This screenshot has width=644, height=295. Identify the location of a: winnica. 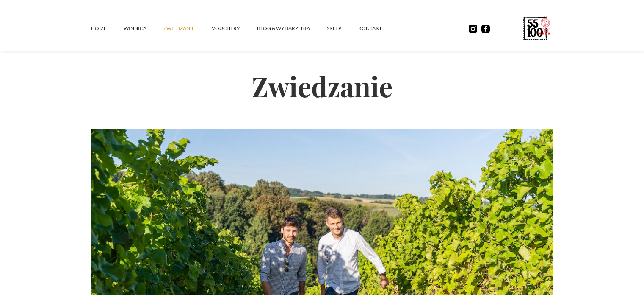
(143, 28).